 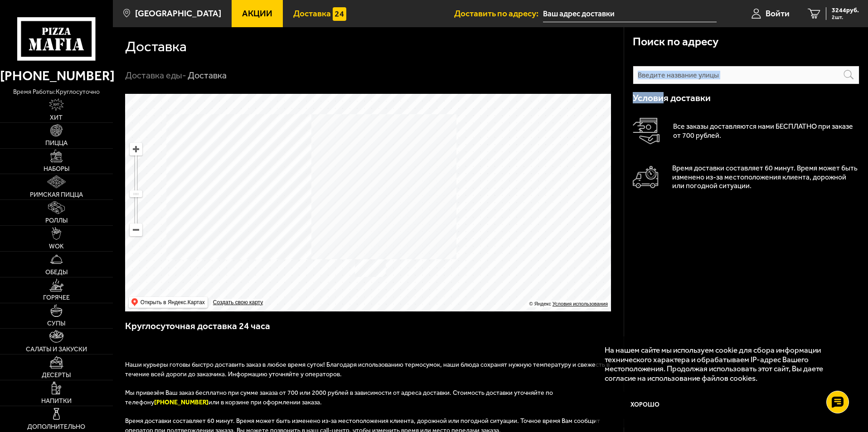 I want to click on h3: Поиск по адресу, so click(x=675, y=42).